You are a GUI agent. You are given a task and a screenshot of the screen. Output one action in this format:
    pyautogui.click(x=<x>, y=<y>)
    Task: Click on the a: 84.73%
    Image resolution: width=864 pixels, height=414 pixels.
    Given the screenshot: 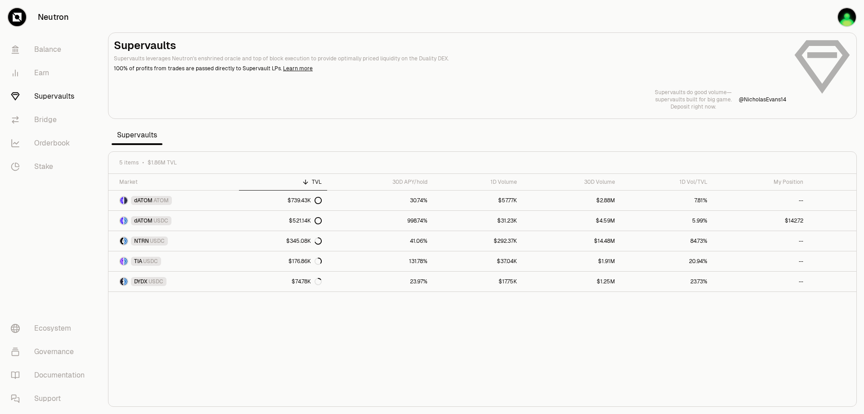 What is the action you would take?
    pyautogui.click(x=667, y=241)
    